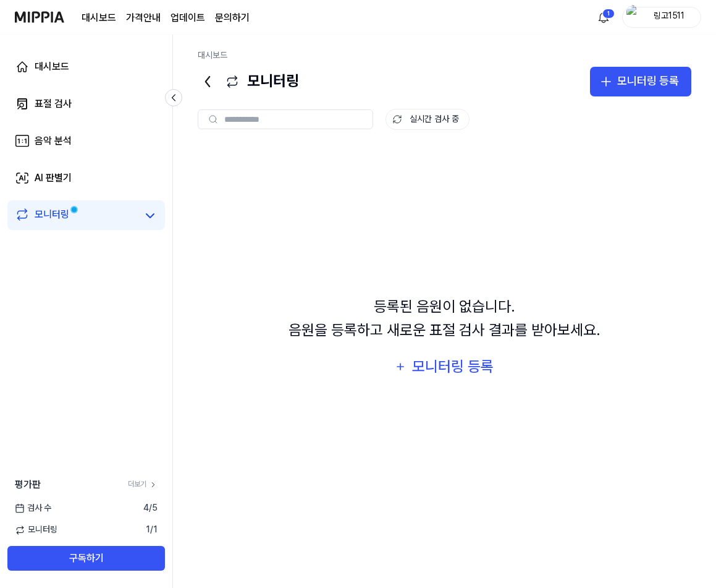 This screenshot has width=716, height=588. Describe the element at coordinates (143, 484) in the screenshot. I see `a: 더보기` at that location.